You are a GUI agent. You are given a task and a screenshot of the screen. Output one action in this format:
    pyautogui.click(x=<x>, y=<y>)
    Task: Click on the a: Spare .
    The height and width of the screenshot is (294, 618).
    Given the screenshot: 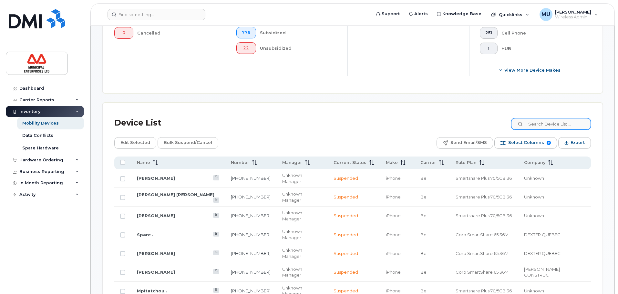 What is the action you would take?
    pyautogui.click(x=145, y=235)
    